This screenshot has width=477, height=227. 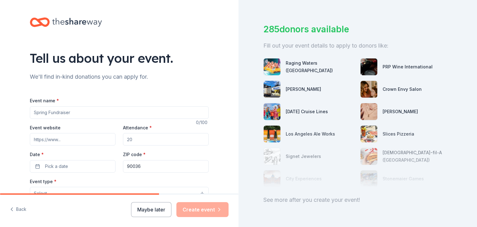 I want to click on img: photo for Matson, so click(x=272, y=89).